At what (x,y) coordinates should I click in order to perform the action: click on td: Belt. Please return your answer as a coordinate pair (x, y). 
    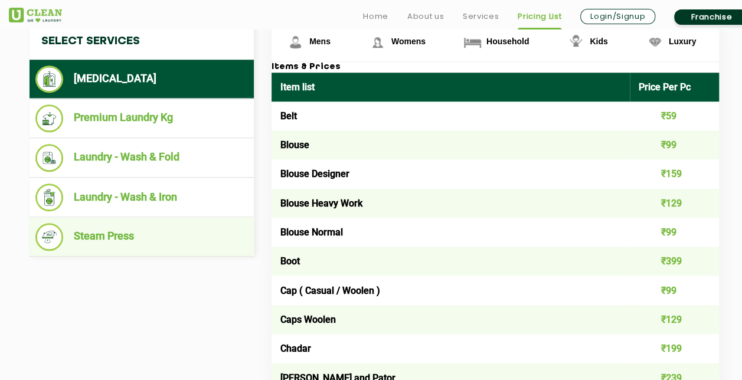
    Looking at the image, I should click on (450, 116).